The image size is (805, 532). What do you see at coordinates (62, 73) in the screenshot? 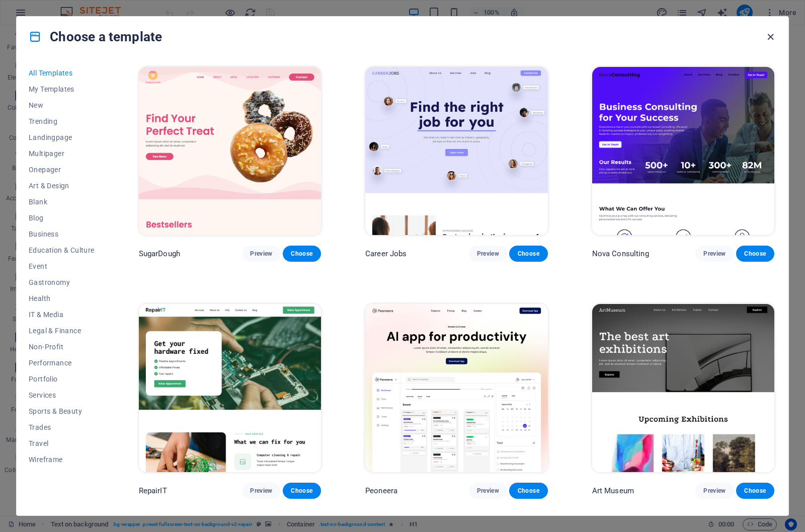
I see `span: All Templates` at bounding box center [62, 73].